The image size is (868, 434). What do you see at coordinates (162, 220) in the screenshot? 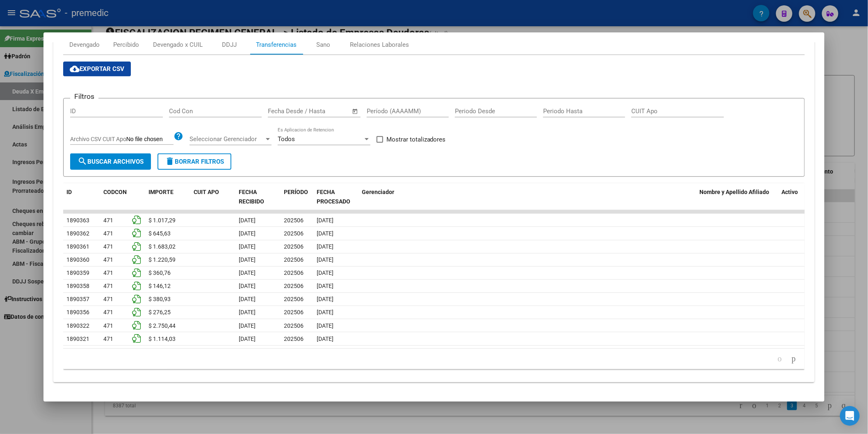
I see `span: $ 1.017,29` at bounding box center [162, 220].